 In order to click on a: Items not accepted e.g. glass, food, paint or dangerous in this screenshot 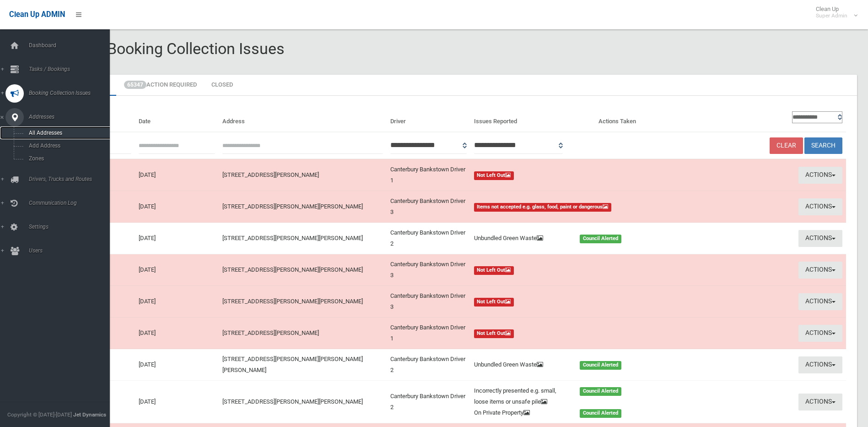, I will do `click(575, 207)`.